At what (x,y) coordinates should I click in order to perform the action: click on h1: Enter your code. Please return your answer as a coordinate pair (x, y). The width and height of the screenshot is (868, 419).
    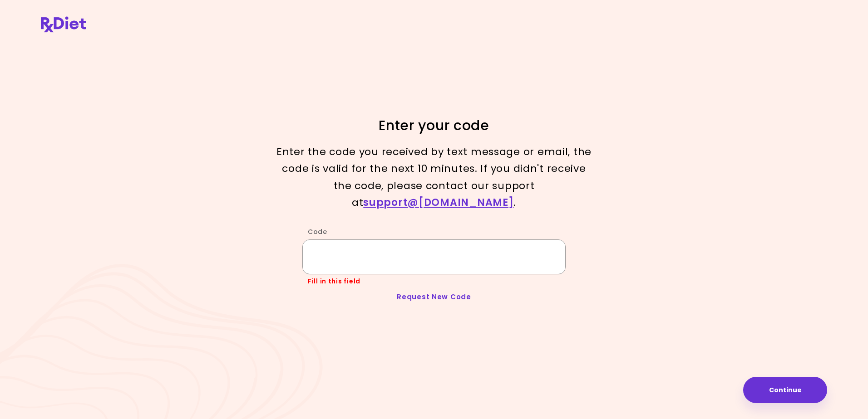
    Looking at the image, I should click on (434, 125).